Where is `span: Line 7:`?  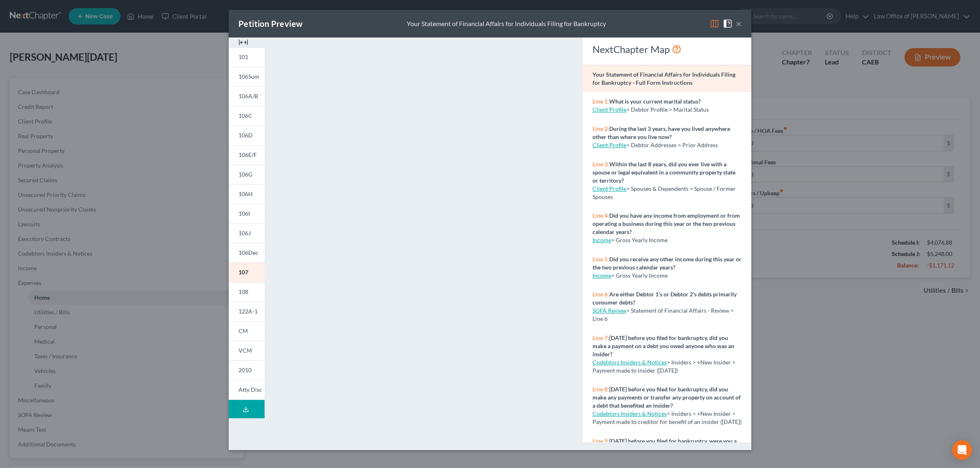 span: Line 7: is located at coordinates (600, 337).